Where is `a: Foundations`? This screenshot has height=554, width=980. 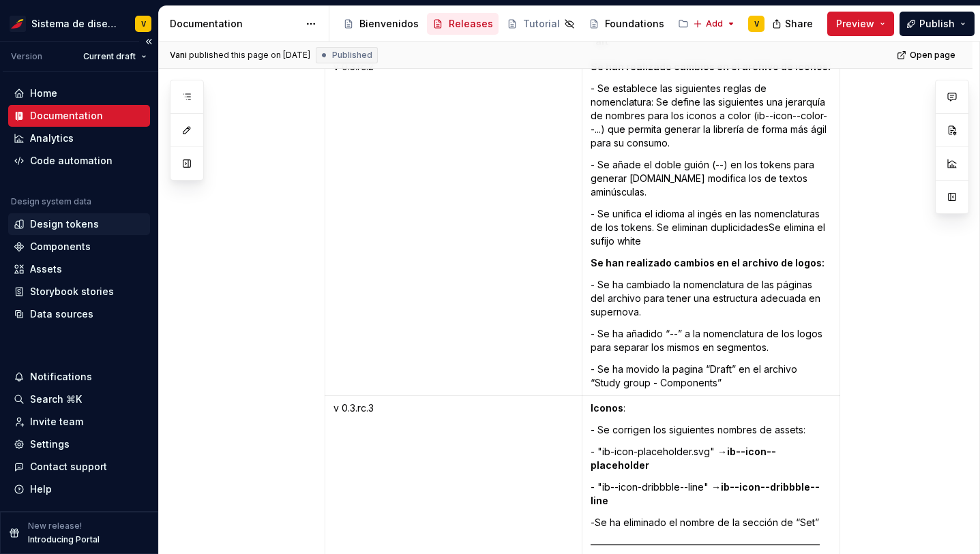 a: Foundations is located at coordinates (626, 24).